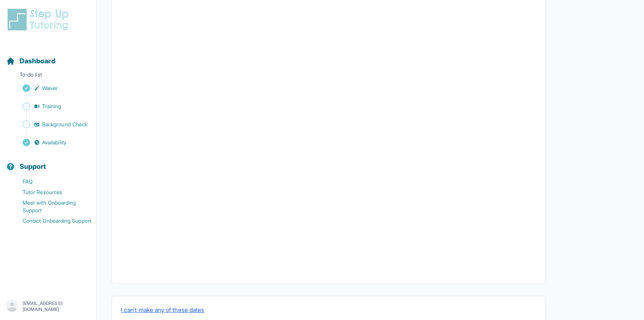 This screenshot has height=320, width=644. What do you see at coordinates (51, 206) in the screenshot?
I see `a: Meet with Onboarding Support` at bounding box center [51, 206].